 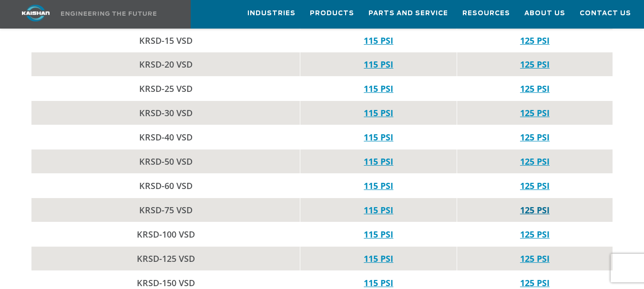 What do you see at coordinates (271, 13) in the screenshot?
I see `a: Industries` at bounding box center [271, 13].